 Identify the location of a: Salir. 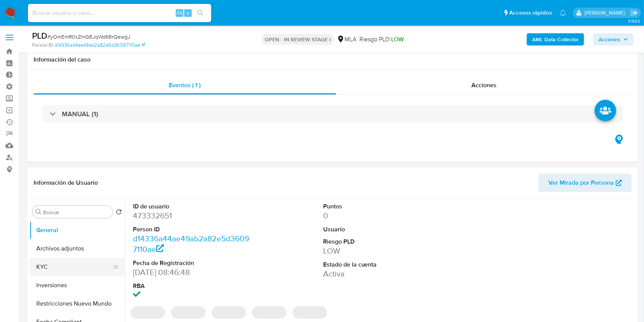
(635, 12).